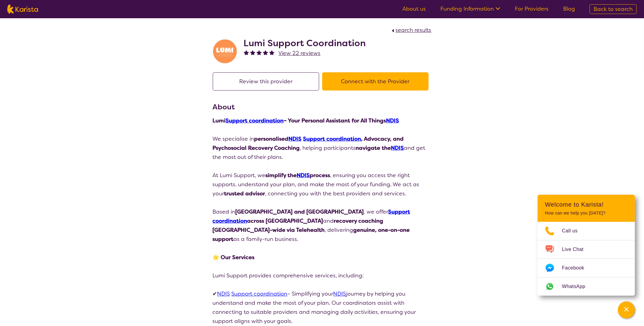 The width and height of the screenshot is (644, 326). I want to click on span: Facebook, so click(576, 268).